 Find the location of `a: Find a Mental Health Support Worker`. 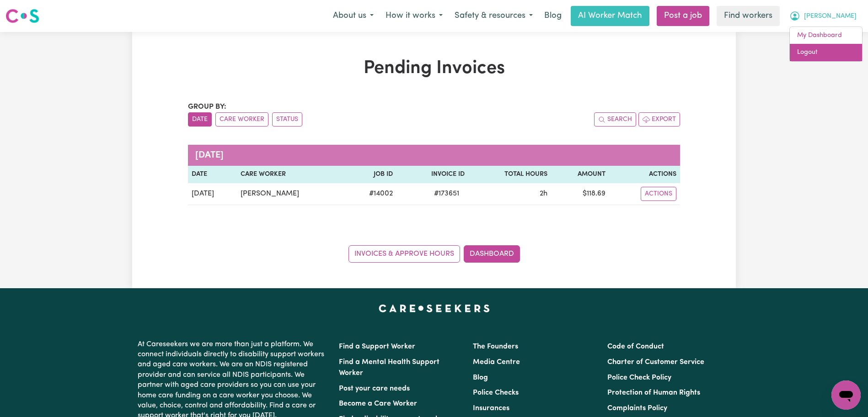

a: Find a Mental Health Support Worker is located at coordinates (389, 368).